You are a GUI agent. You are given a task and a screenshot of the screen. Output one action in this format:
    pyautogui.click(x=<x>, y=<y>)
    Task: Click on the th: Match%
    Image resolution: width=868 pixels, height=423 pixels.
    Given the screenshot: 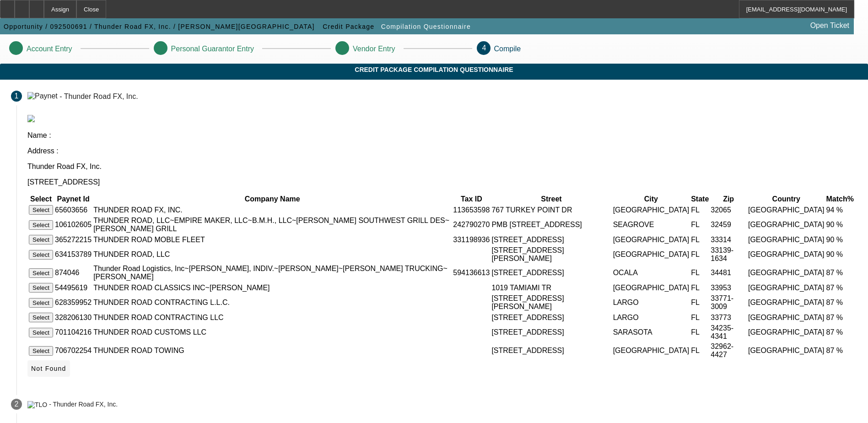 What is the action you would take?
    pyautogui.click(x=841, y=199)
    